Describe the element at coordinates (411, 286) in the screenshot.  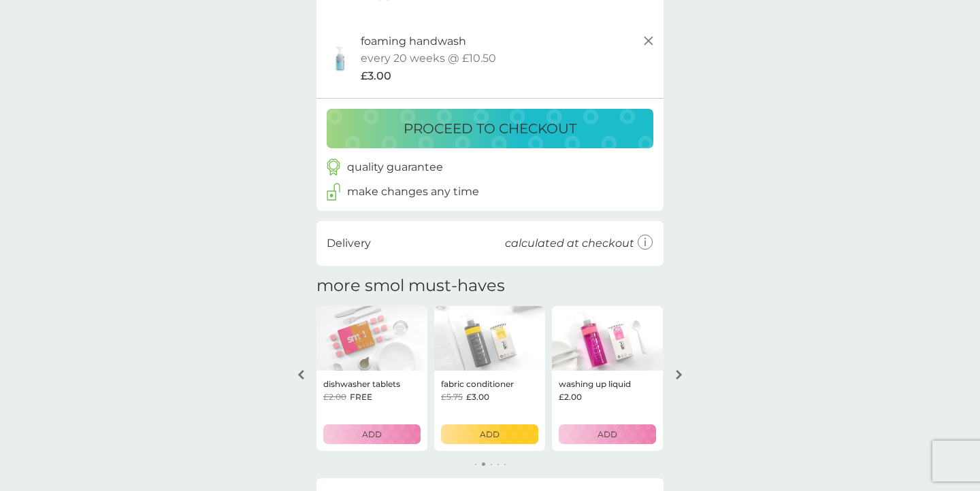
I see `h2: more smol must-haves` at that location.